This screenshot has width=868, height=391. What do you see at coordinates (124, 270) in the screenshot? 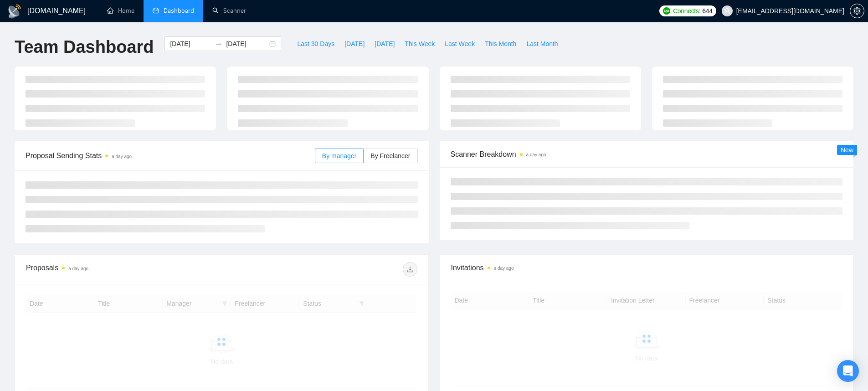
I see `div: Proposals` at bounding box center [124, 270].